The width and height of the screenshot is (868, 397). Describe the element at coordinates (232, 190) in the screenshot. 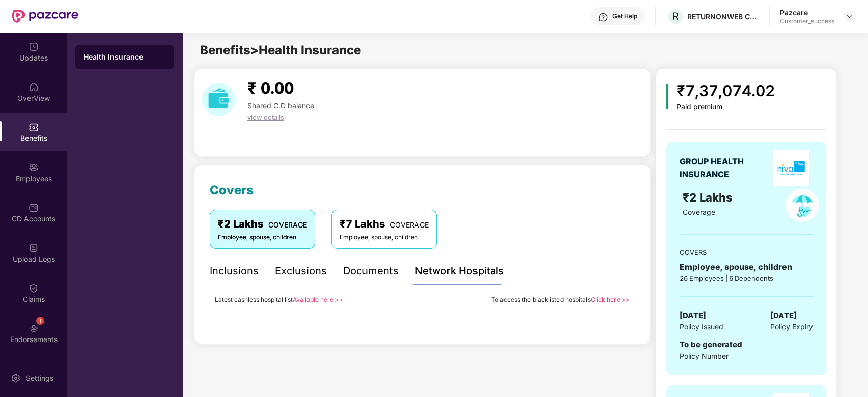

I see `span: Covers` at that location.